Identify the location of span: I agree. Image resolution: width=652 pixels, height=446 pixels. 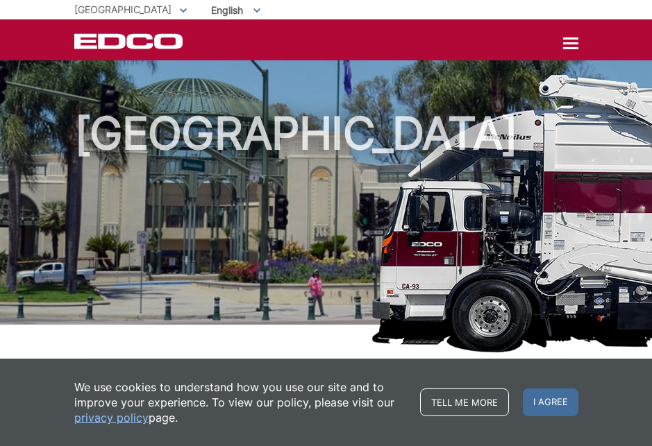
(551, 403).